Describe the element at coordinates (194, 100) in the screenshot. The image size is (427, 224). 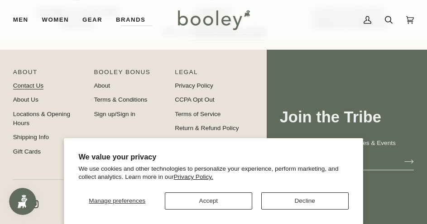
I see `a: CCPA Opt Out` at that location.